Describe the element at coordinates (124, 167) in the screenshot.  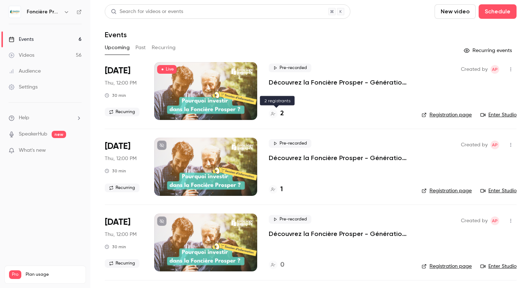
I see `div: Sep 18 Thu, 12:00 PM (Europe/Paris)` at that location.